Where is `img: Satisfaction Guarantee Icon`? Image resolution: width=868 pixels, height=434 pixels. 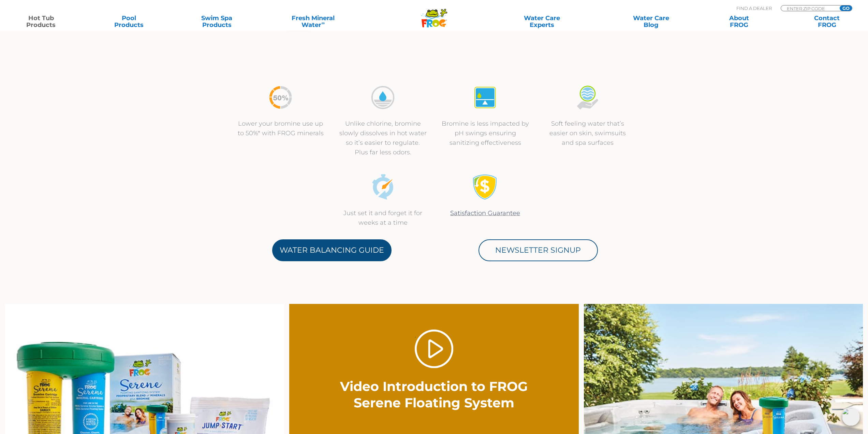
img: Satisfaction Guarantee Icon is located at coordinates (485, 187).